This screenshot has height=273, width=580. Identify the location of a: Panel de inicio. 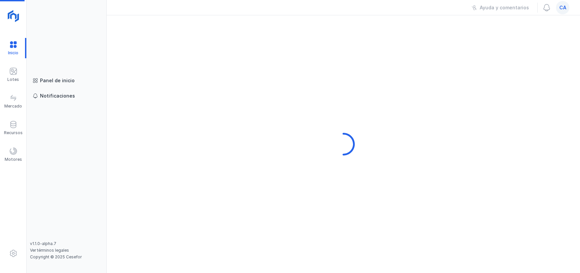
(66, 81).